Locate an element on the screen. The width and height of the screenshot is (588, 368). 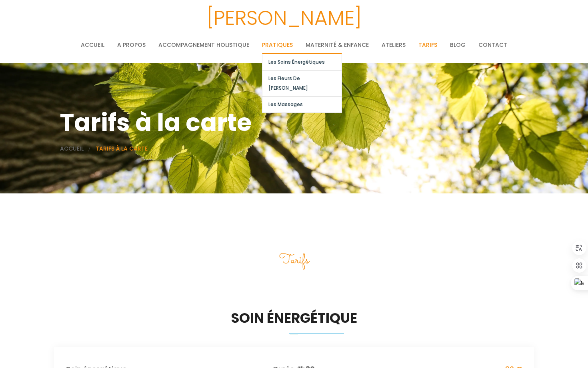
a: Blog is located at coordinates (458, 45).